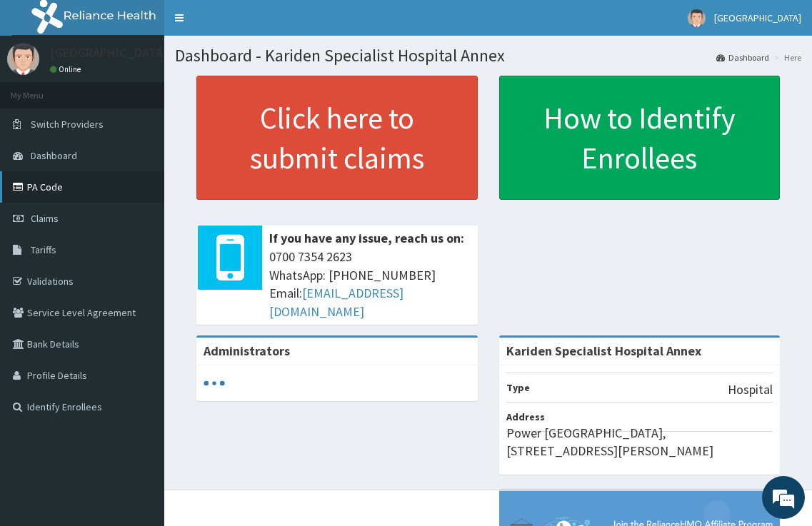  I want to click on span: Tariffs, so click(44, 250).